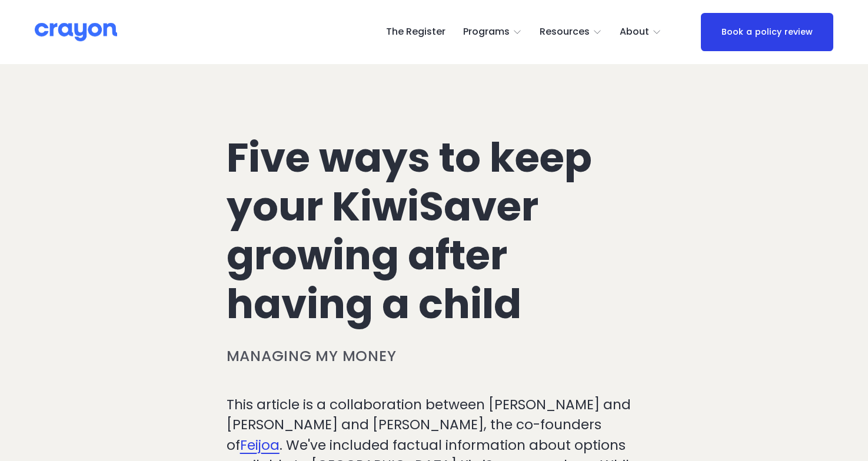 This screenshot has height=461, width=868. I want to click on h1: Five ways to keep your KiwiSaver growing after having a child, so click(434, 231).